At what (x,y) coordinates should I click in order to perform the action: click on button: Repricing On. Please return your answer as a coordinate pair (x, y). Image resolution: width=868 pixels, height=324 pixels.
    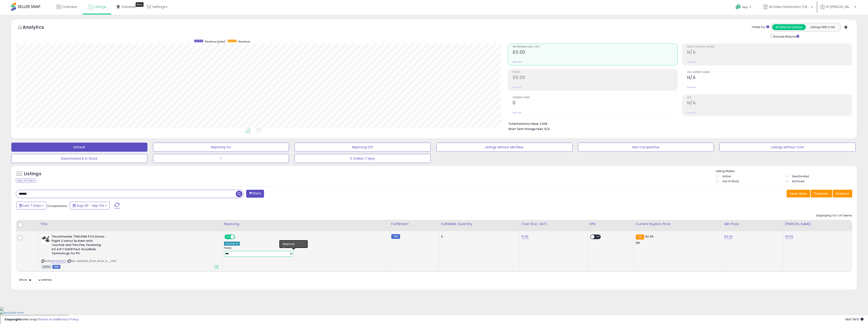
    Looking at the image, I should click on (221, 147).